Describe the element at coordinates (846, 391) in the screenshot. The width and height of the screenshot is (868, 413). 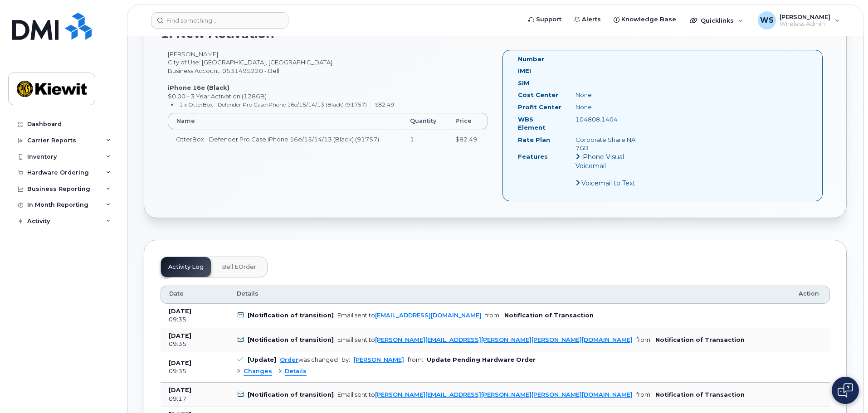
I see `img: Open chat` at that location.